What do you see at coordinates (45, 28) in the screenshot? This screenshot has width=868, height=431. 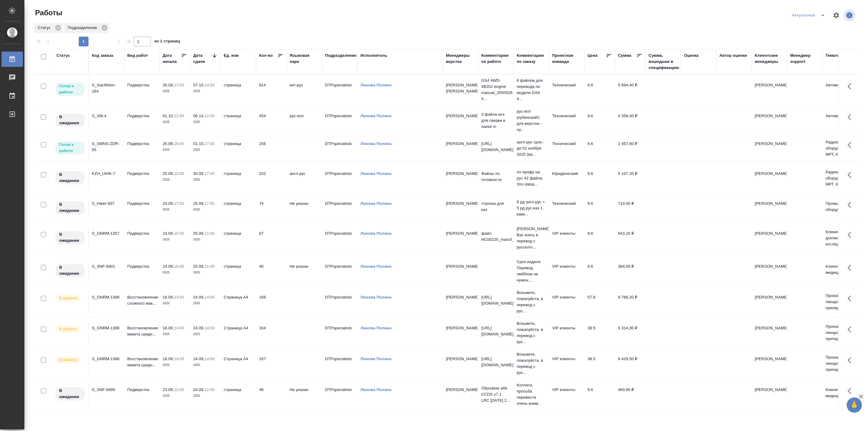 I see `p: Статус` at bounding box center [45, 28].